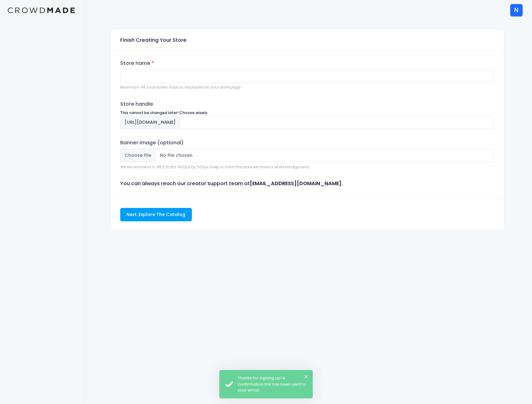 Image resolution: width=532 pixels, height=404 pixels. Describe the element at coordinates (153, 41) in the screenshot. I see `div: Finish Creating Your Store` at that location.